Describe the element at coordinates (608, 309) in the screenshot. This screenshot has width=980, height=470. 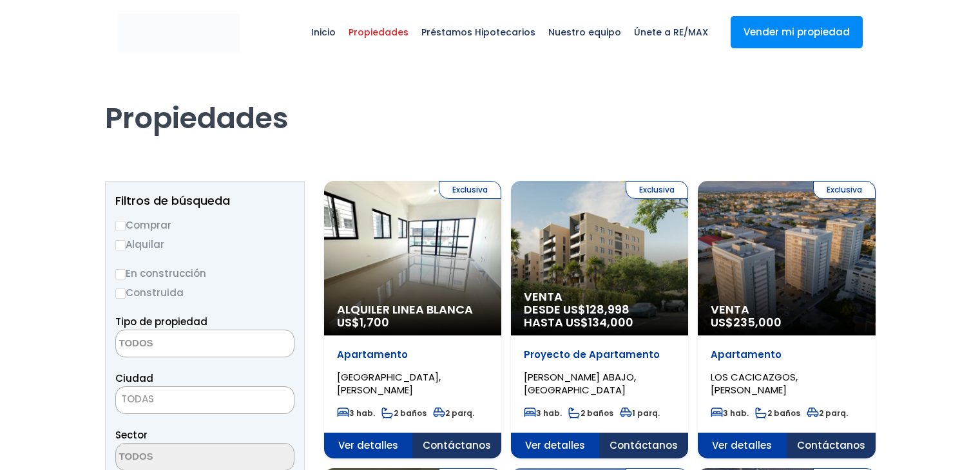
I see `span: 128,998` at that location.